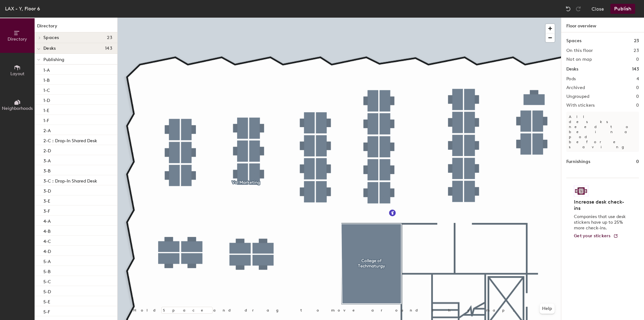 The height and width of the screenshot is (320, 644). Describe the element at coordinates (568, 9) in the screenshot. I see `img: Undo` at that location.